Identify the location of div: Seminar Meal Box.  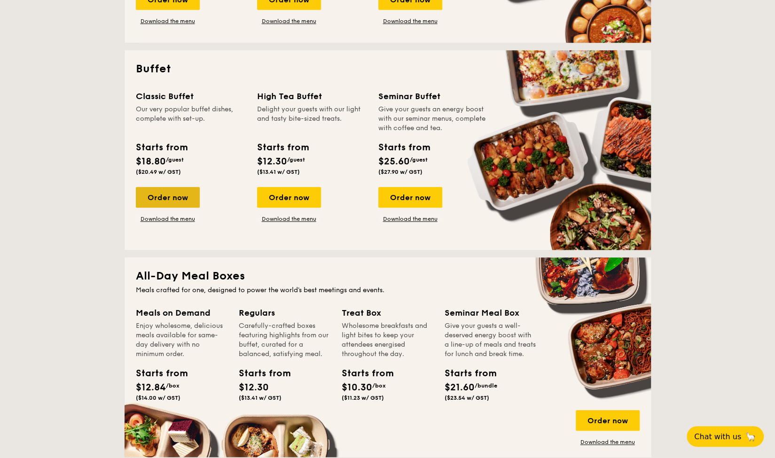
(490, 313).